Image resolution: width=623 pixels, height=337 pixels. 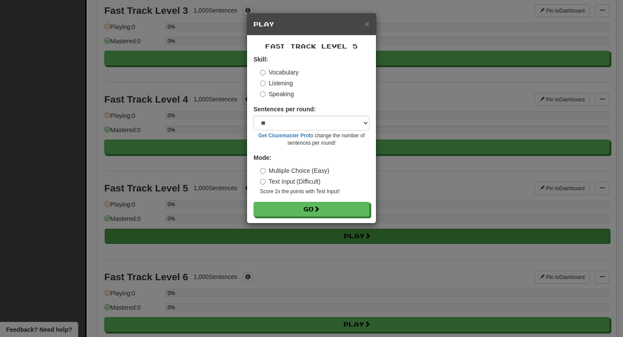 I want to click on label: Multiple Choice (Easy), so click(x=295, y=171).